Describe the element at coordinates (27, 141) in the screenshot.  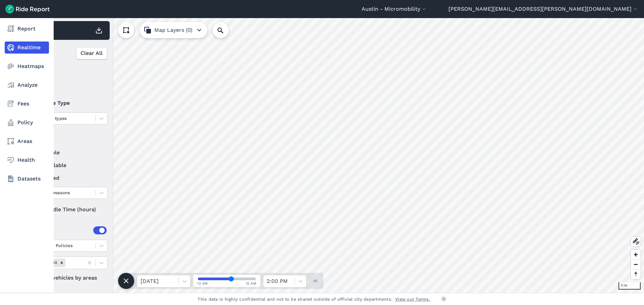
I see `a: Areas` at that location.